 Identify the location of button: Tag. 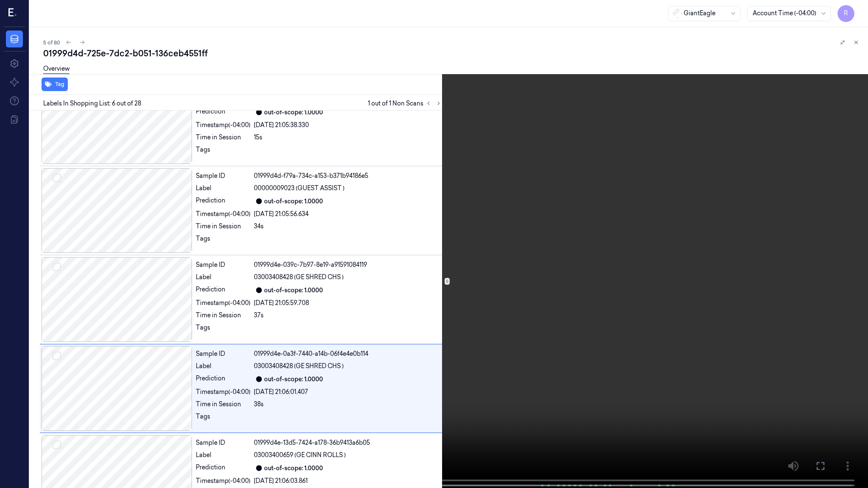
(55, 84).